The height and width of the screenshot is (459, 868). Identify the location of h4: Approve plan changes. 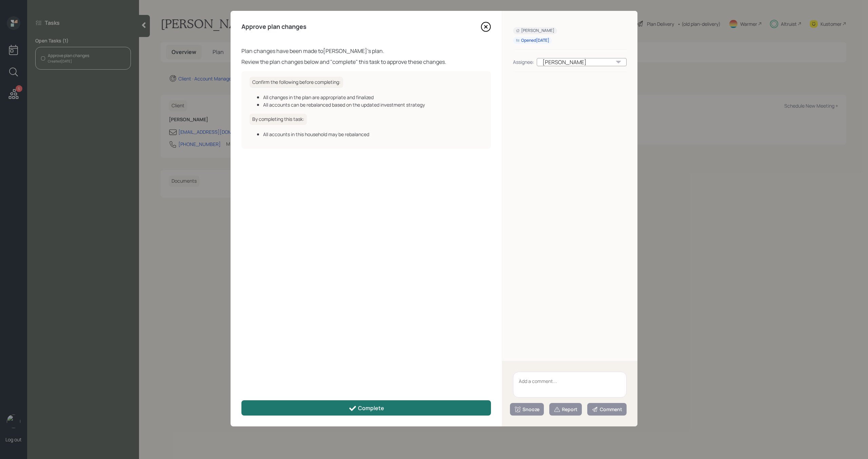
(274, 27).